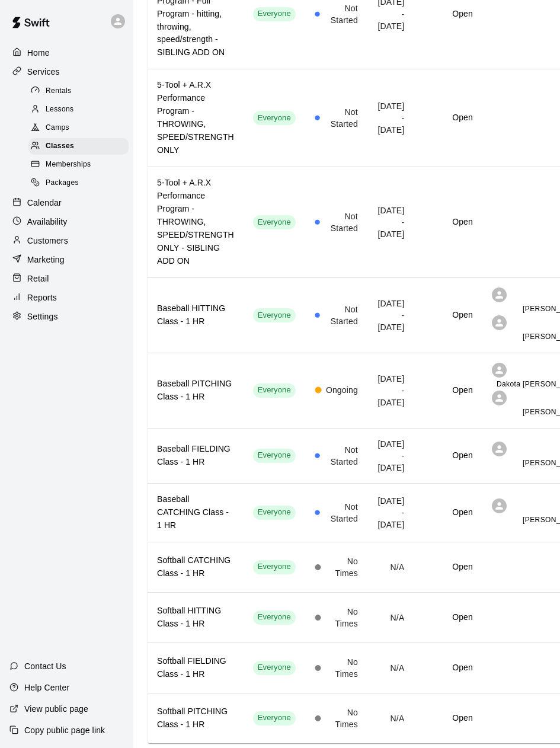 The height and width of the screenshot is (748, 560). I want to click on h6: Softball CATCHING Class - 1 HR, so click(196, 568).